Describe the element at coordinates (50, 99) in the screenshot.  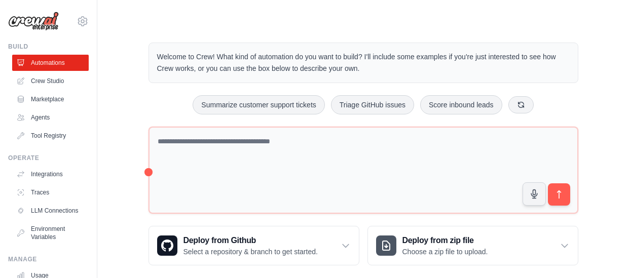
I see `a: Marketplace` at that location.